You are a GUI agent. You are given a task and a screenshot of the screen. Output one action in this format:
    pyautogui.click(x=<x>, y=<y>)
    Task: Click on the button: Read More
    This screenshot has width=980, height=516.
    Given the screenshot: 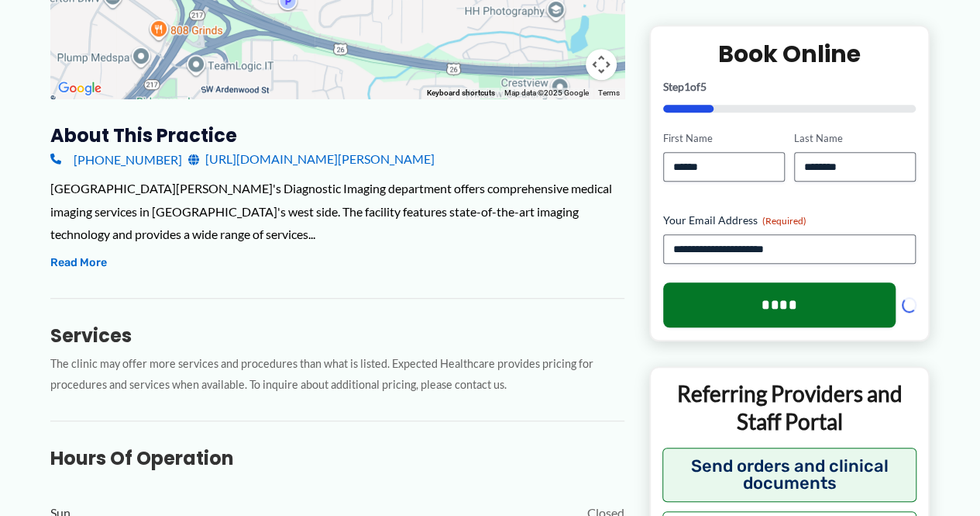 What is the action you would take?
    pyautogui.click(x=78, y=262)
    